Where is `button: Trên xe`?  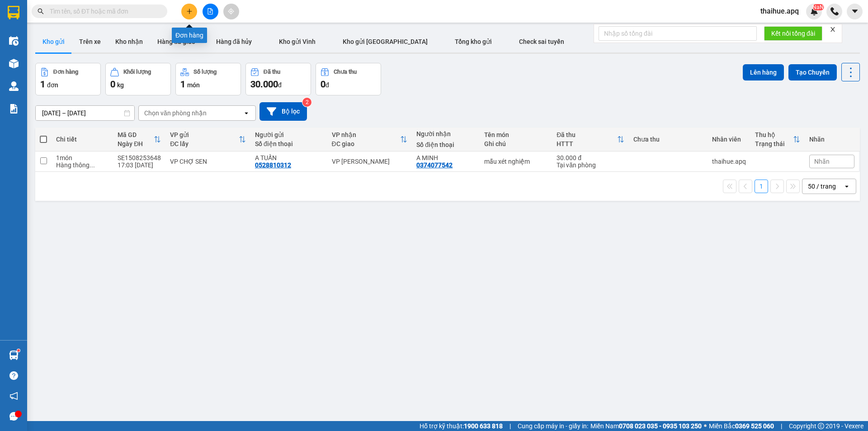
button: Trên xe is located at coordinates (90, 42).